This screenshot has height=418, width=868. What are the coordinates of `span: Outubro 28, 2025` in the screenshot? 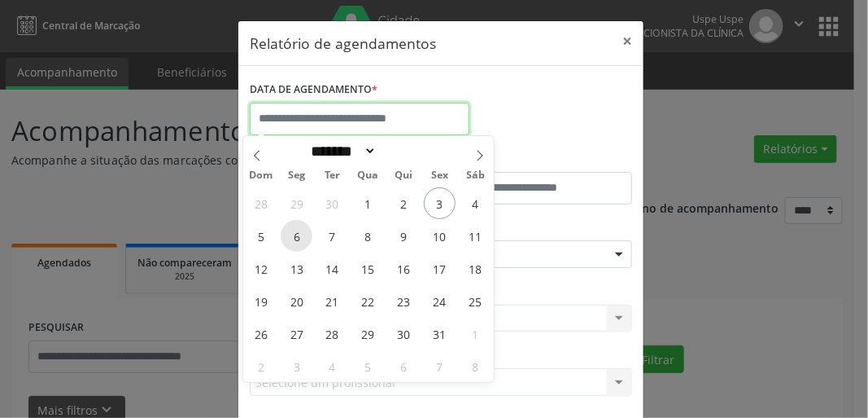 It's located at (331, 333).